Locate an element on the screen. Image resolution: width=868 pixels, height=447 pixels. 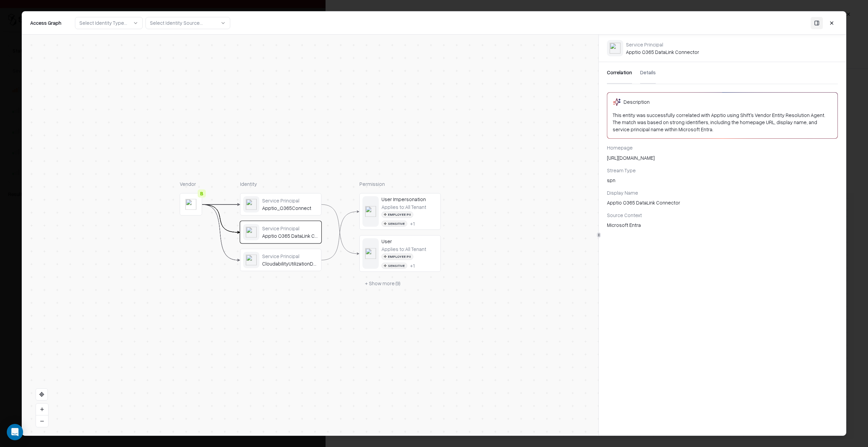
button: Select Identity Source... is located at coordinates (188, 22).